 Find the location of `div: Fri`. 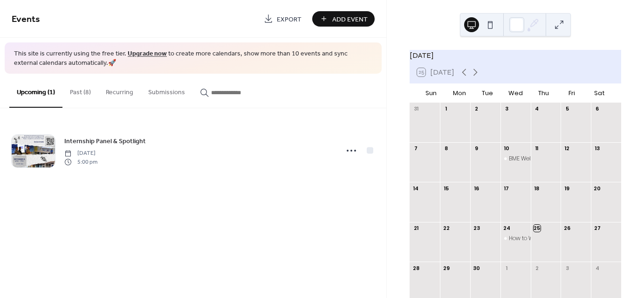

div: Fri is located at coordinates (572, 93).